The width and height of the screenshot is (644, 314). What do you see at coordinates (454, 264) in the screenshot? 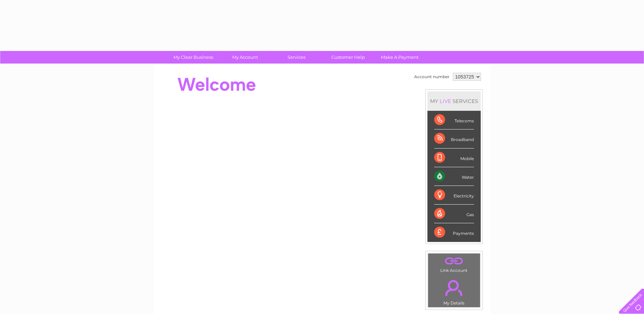
I see `td: Link Account` at bounding box center [454, 264].